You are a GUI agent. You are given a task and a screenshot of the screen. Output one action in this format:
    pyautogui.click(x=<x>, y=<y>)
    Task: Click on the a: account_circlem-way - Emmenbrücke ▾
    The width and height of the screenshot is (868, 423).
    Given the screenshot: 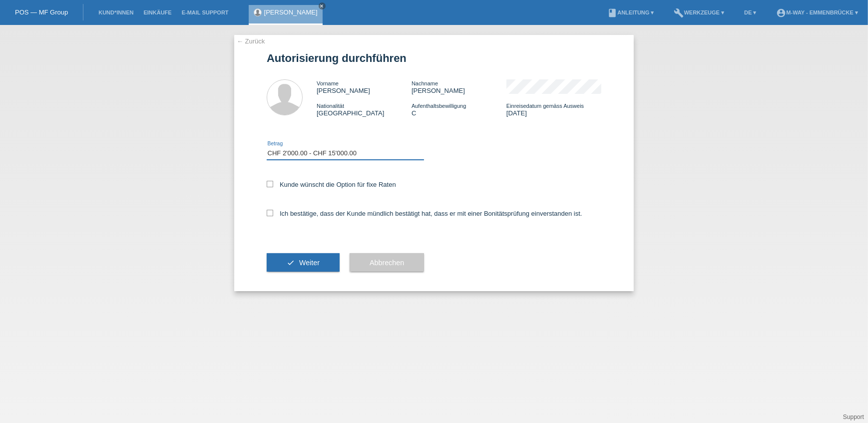 What is the action you would take?
    pyautogui.click(x=817, y=12)
    